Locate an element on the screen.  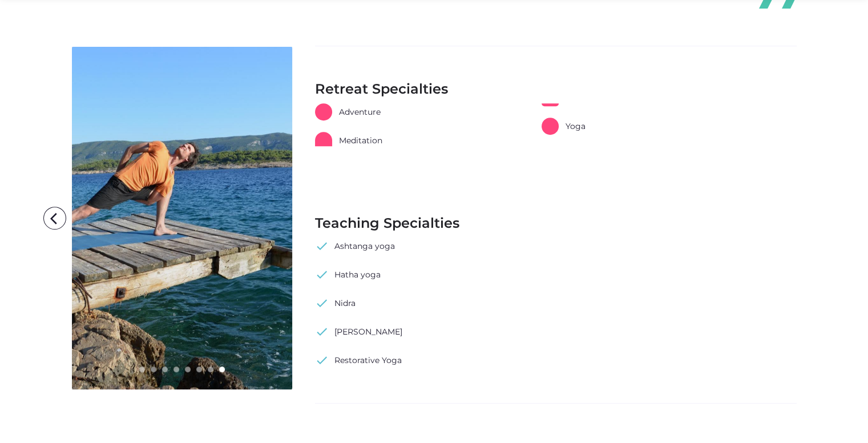
a: check Restorative Yoga is located at coordinates (359, 360).